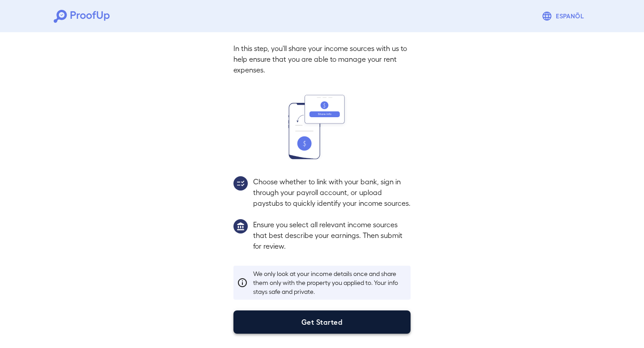 This screenshot has height=348, width=644. I want to click on img: group1.svg, so click(241, 226).